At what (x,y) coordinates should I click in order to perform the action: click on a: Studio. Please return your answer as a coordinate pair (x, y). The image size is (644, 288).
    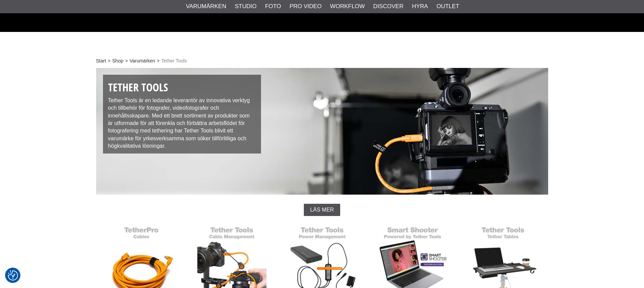
    Looking at the image, I should click on (245, 7).